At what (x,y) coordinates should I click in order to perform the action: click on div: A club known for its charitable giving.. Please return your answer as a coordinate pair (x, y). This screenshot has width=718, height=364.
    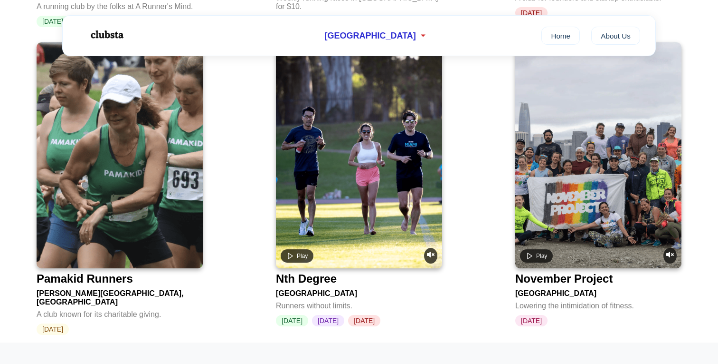
    Looking at the image, I should click on (120, 312).